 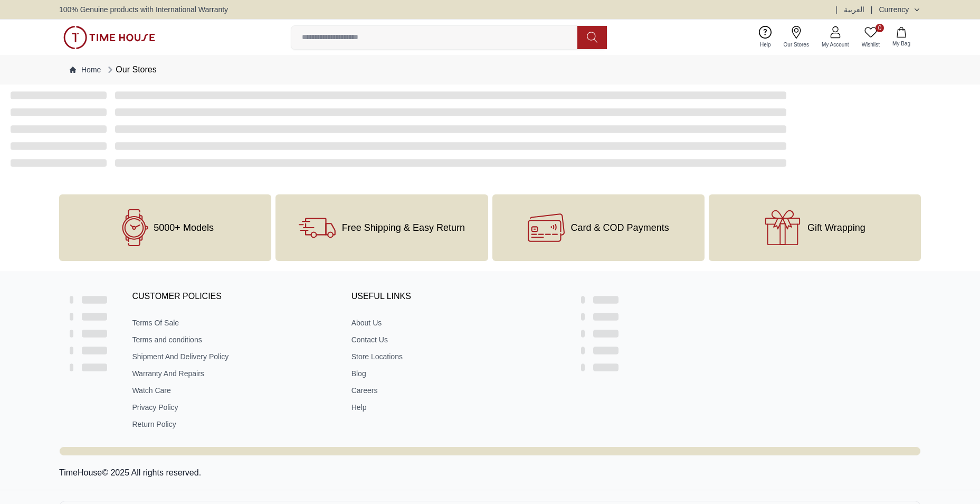 What do you see at coordinates (453, 357) in the screenshot?
I see `a: Store Locations` at bounding box center [453, 357].